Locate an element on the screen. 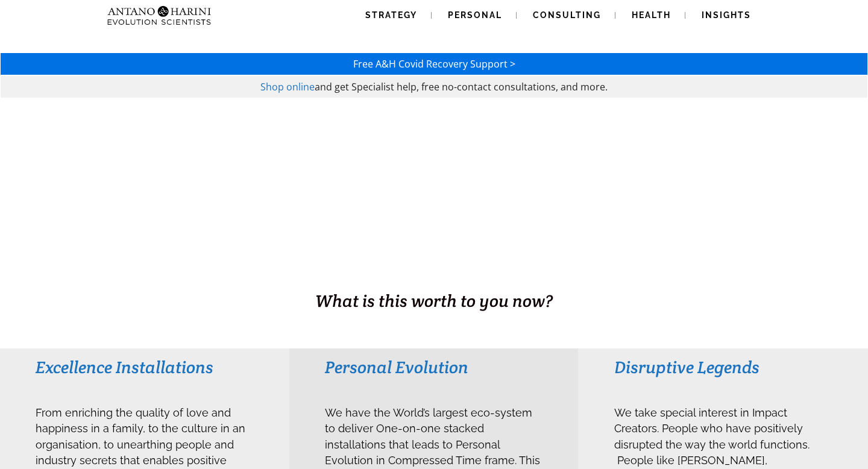 The image size is (868, 469). a: Shop online is located at coordinates (287, 87).